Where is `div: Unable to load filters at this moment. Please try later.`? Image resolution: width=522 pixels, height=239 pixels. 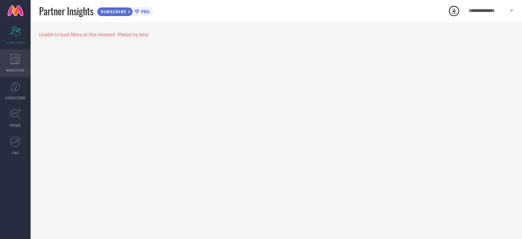
div: Unable to load filters at this moment. Please try later. is located at coordinates (276, 35).